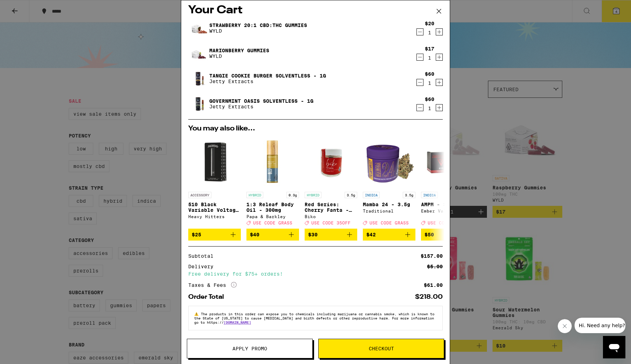  What do you see at coordinates (316, 129) in the screenshot?
I see `h2: You may also like...` at bounding box center [316, 129].